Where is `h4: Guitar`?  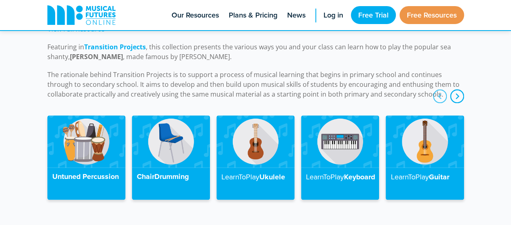 h4: Guitar is located at coordinates (424, 177).